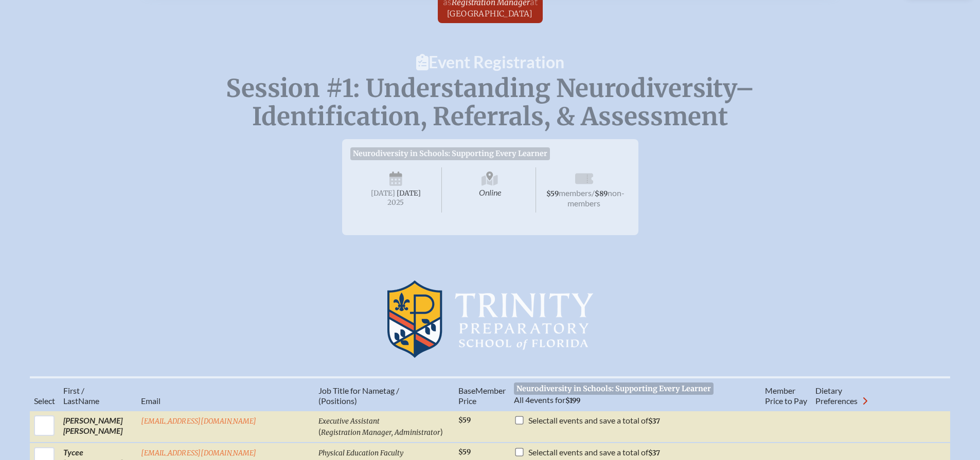 This screenshot has width=980, height=460. I want to click on span: non-members, so click(595, 198).